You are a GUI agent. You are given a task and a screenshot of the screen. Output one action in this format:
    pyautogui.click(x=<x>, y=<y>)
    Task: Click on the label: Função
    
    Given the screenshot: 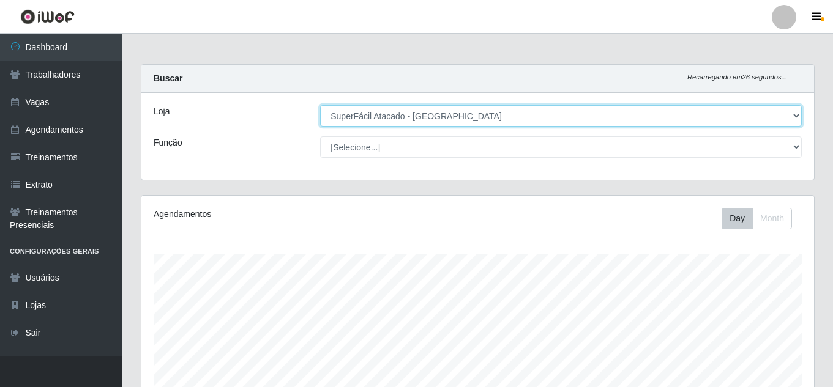 What is the action you would take?
    pyautogui.click(x=168, y=143)
    